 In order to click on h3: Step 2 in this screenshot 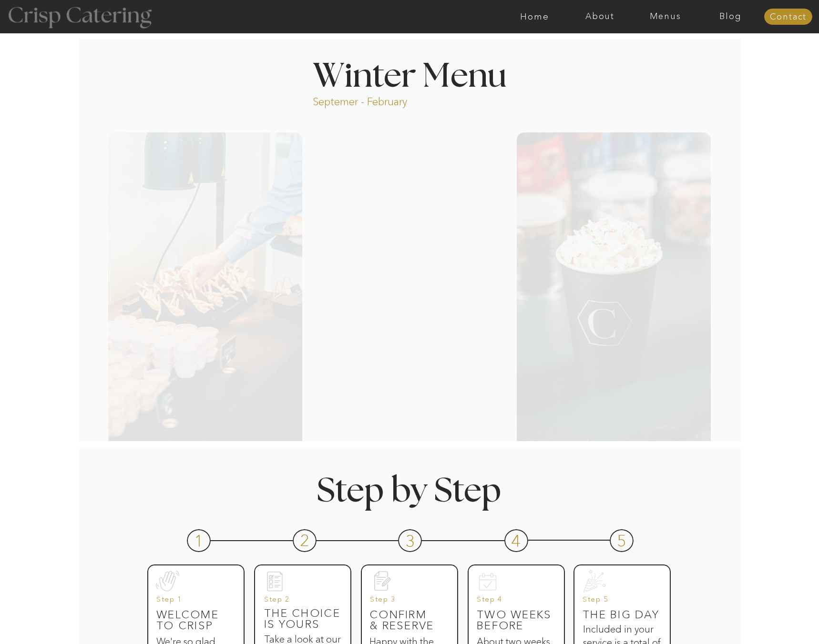, I will do `click(300, 602)`.